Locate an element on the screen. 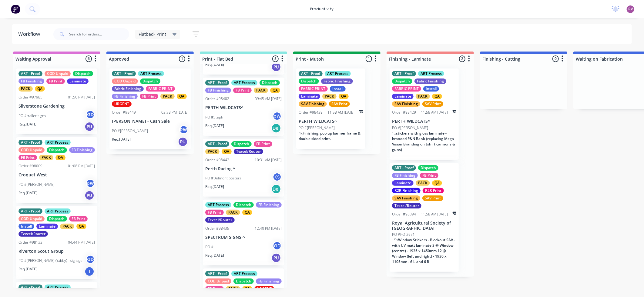 This screenshot has height=297, width=644. span: 1 x is located at coordinates (394, 133).